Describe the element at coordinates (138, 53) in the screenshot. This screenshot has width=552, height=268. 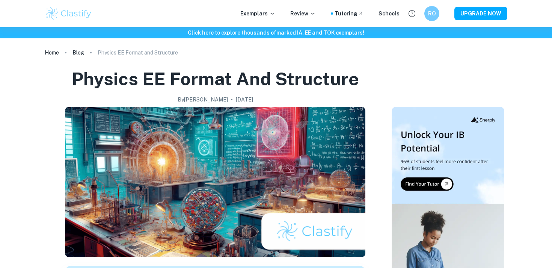
I see `p: Physics EE Format and Structure` at that location.